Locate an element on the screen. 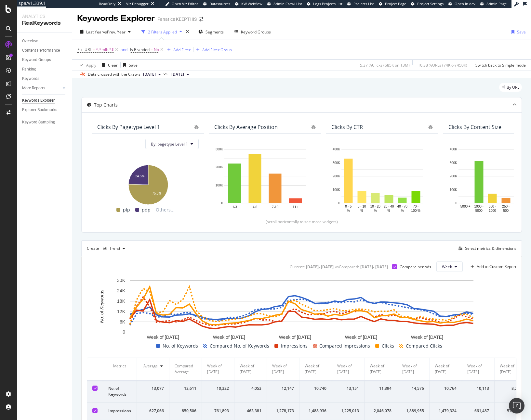 The width and height of the screenshot is (531, 420). div: vs Compared : is located at coordinates (347, 267).